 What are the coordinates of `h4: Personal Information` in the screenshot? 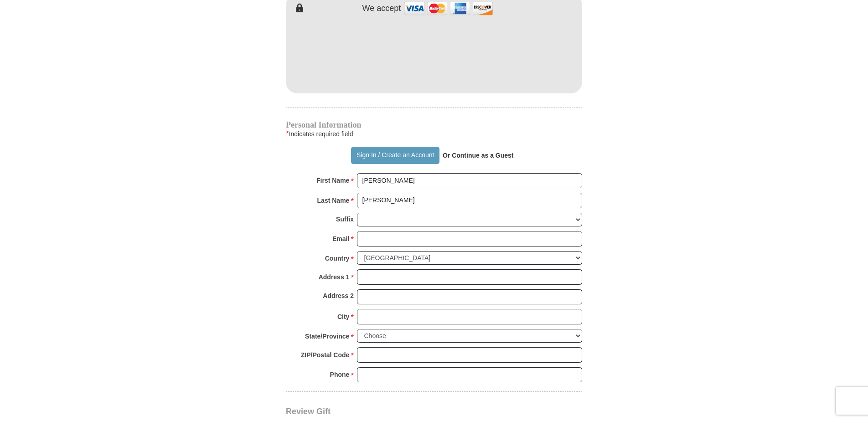 It's located at (434, 125).